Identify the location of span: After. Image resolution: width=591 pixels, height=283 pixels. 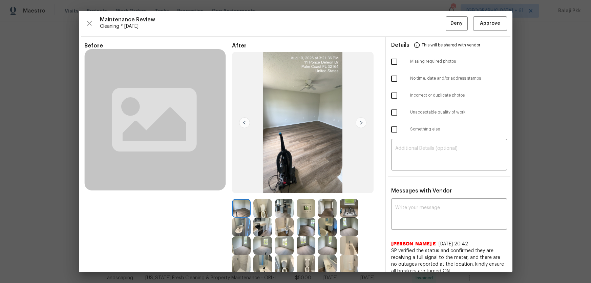
(306, 46).